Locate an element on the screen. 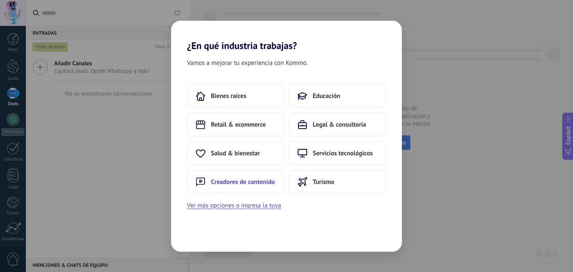  h2: ¿En qué industria trabajas? is located at coordinates (287, 36).